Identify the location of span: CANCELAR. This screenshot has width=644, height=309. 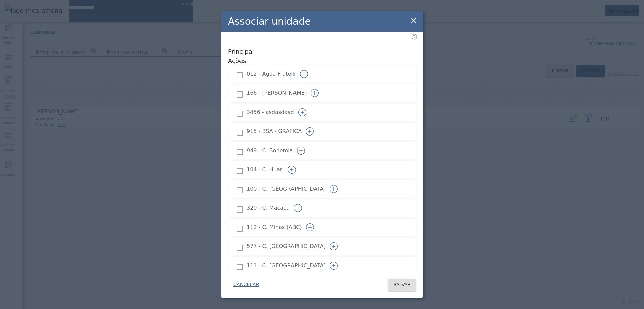
(246, 285).